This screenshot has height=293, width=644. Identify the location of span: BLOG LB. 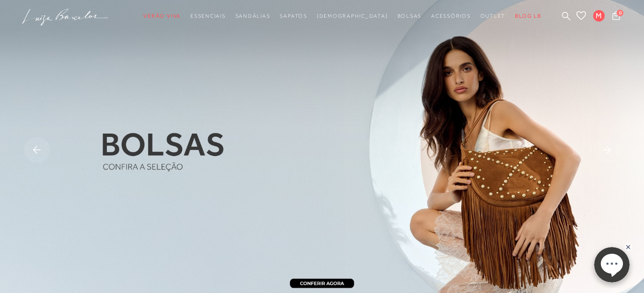
(528, 16).